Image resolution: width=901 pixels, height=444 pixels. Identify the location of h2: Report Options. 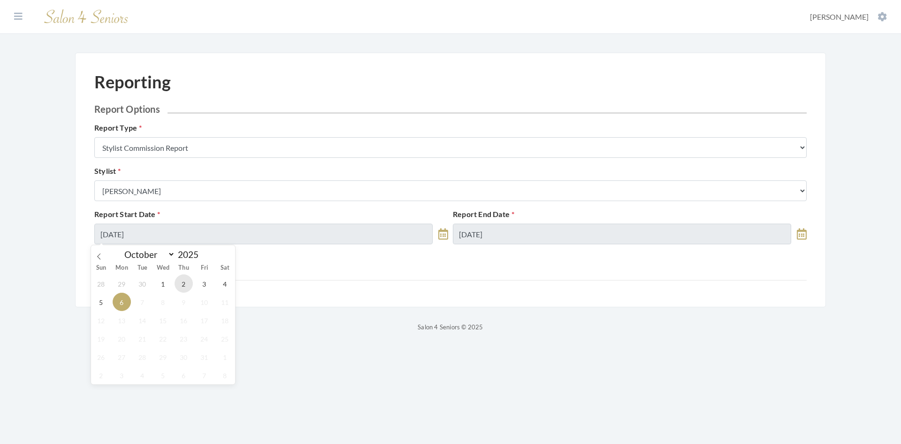
(451, 109).